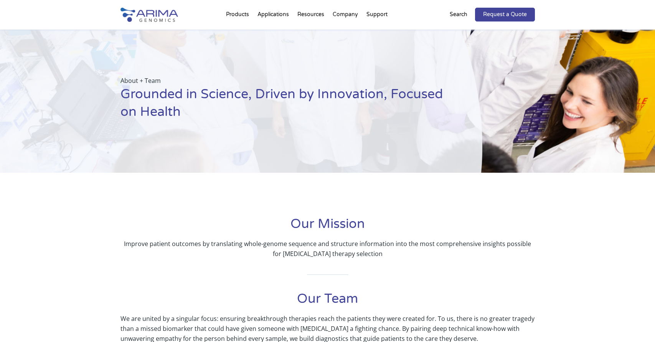 This screenshot has width=655, height=342. Describe the element at coordinates (282, 106) in the screenshot. I see `h1: Grounded in Science, Driven by Innovation, Focused on Health` at that location.